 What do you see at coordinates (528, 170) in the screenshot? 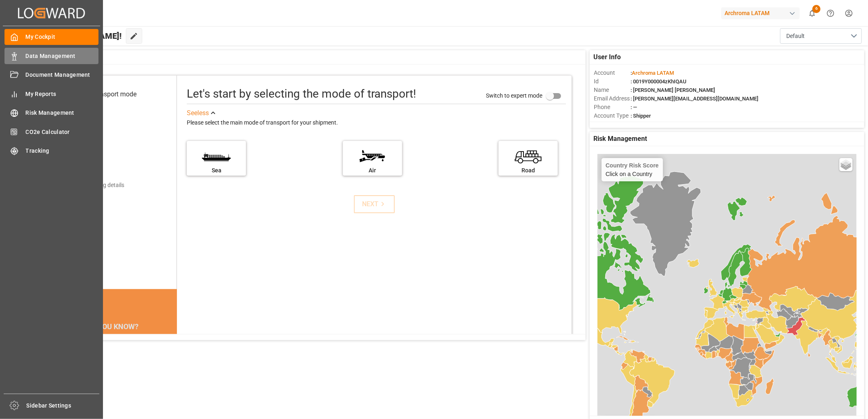
I see `div: Road` at bounding box center [528, 170].